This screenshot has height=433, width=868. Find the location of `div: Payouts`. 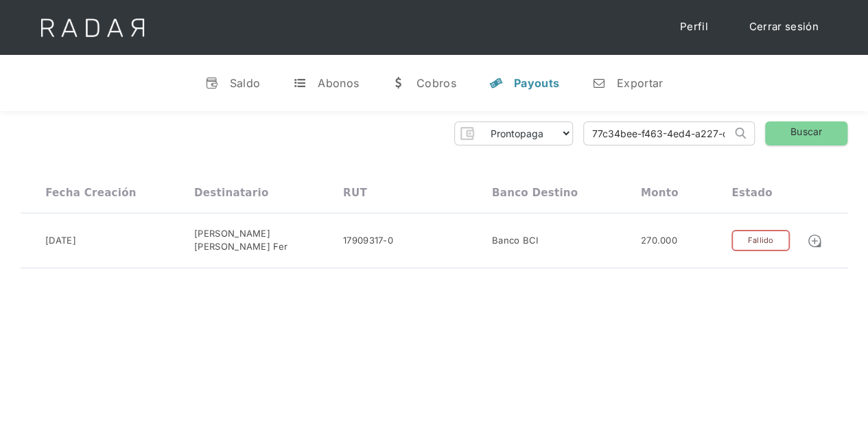

div: Payouts is located at coordinates (536, 83).